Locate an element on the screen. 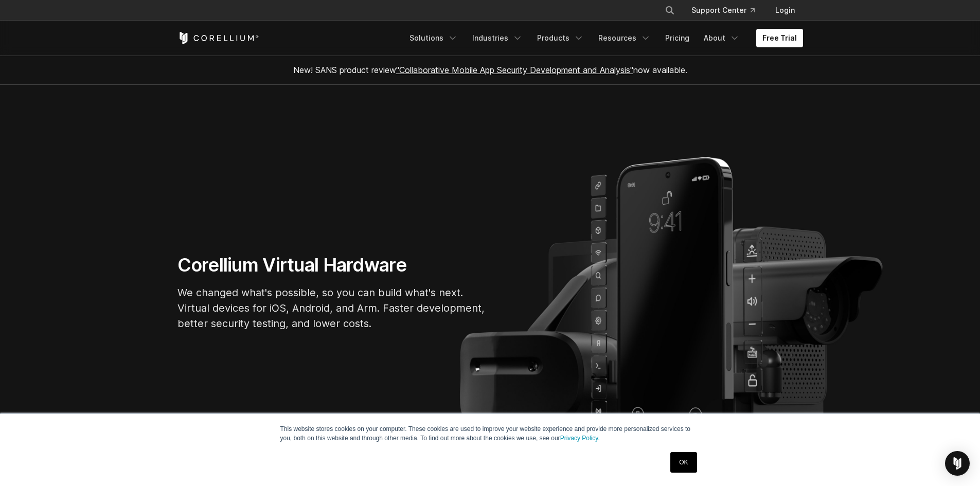 The image size is (980, 486). button: Search is located at coordinates (670, 10).